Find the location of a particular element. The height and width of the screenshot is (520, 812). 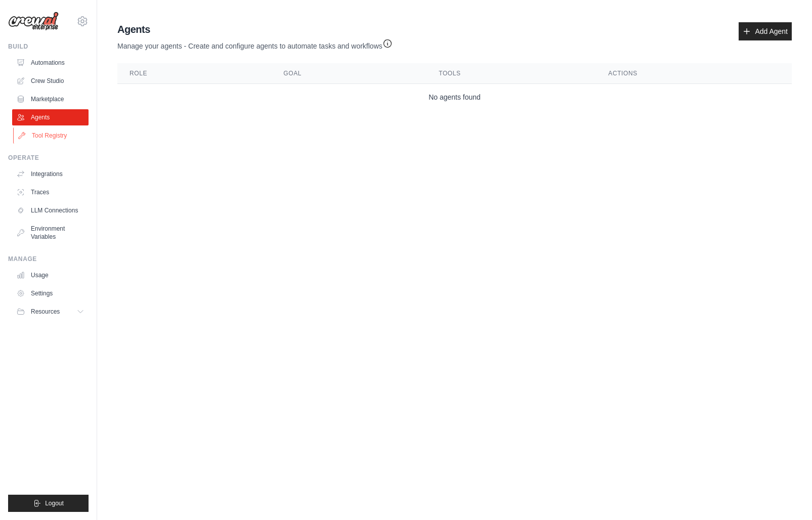

th: Role is located at coordinates (194, 73).